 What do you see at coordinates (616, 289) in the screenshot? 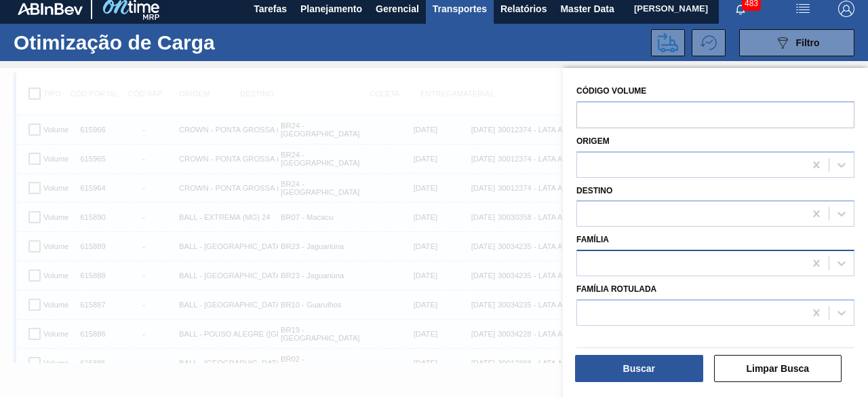
I see `label: Família Rotulada` at bounding box center [616, 289].